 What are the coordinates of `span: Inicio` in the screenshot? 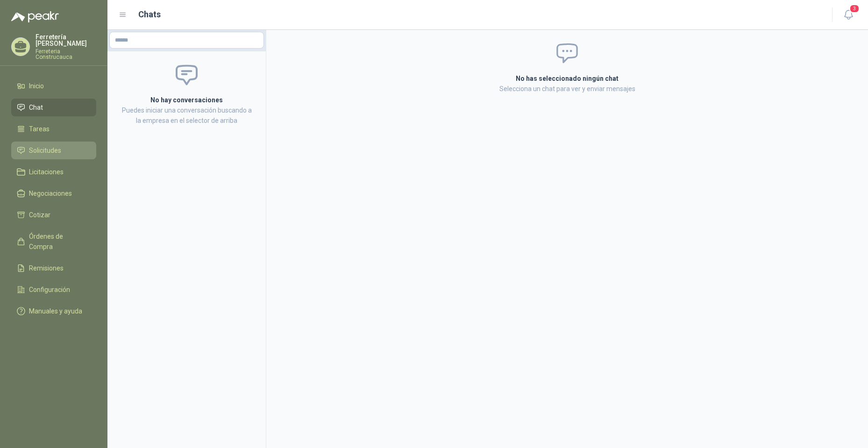 It's located at (36, 86).